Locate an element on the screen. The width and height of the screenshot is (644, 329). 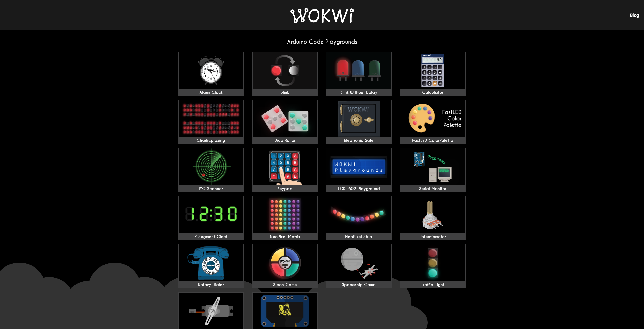
div: FastLED ColorPalette is located at coordinates (433, 141).